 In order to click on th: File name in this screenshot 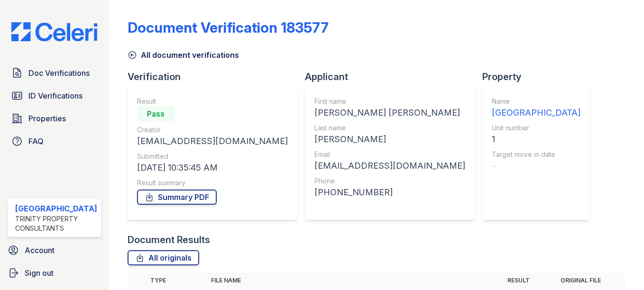, I will do `click(355, 281)`.